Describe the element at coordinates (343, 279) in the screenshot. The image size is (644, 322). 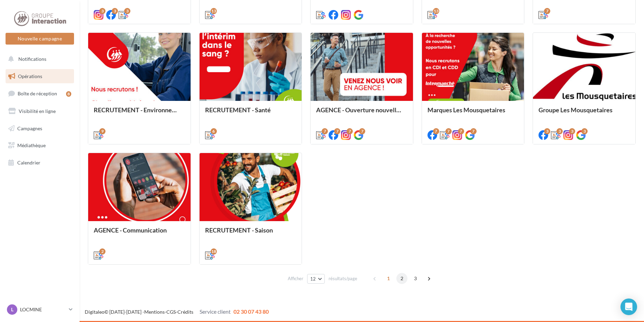
I see `span: résultats/page` at that location.